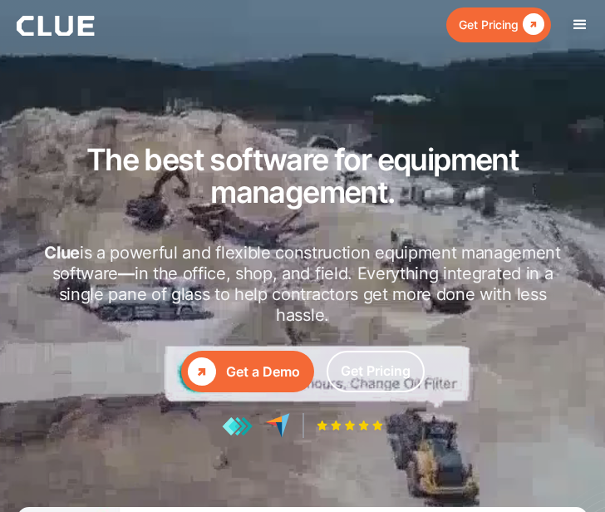  Describe the element at coordinates (498, 24) in the screenshot. I see `a: Get Pricing` at that location.